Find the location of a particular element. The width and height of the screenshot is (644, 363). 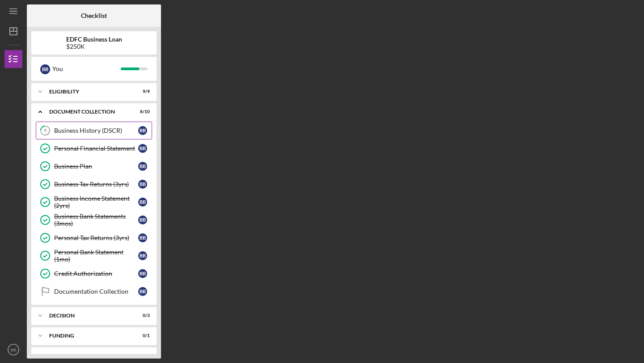

button: BB is located at coordinates (14, 349).